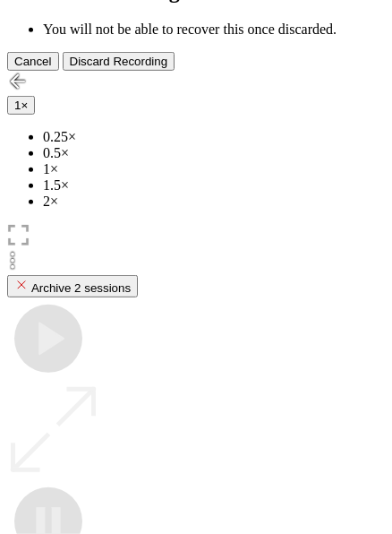  What do you see at coordinates (73, 285) in the screenshot?
I see `div: Archive 2 sessions` at bounding box center [73, 285].